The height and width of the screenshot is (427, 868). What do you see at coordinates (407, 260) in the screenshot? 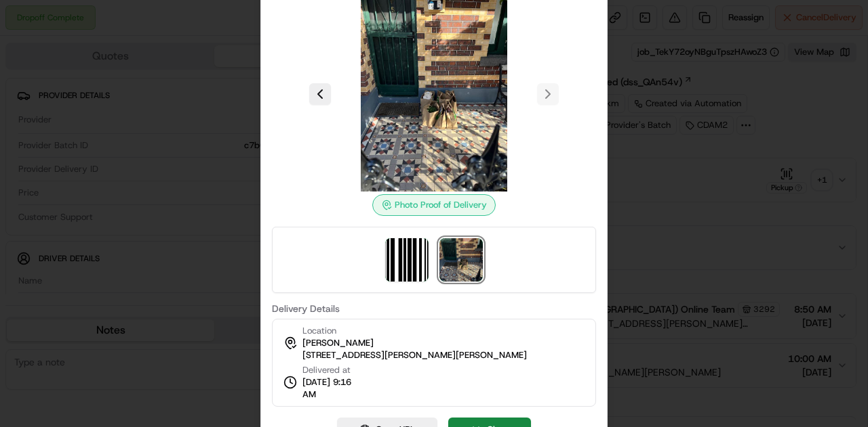
I see `button: barcode_scan_on_pickup image` at bounding box center [407, 260].